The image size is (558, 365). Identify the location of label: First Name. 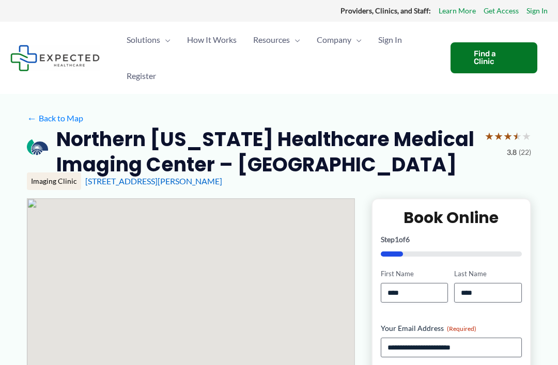
(414, 274).